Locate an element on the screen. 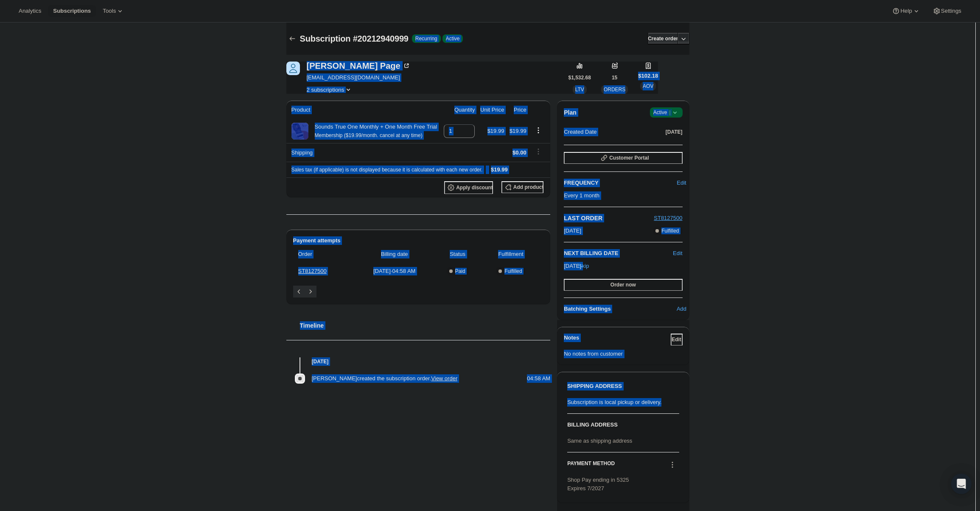 This screenshot has height=511, width=980. h2: NEXT BILLING DATE is located at coordinates (618, 254).